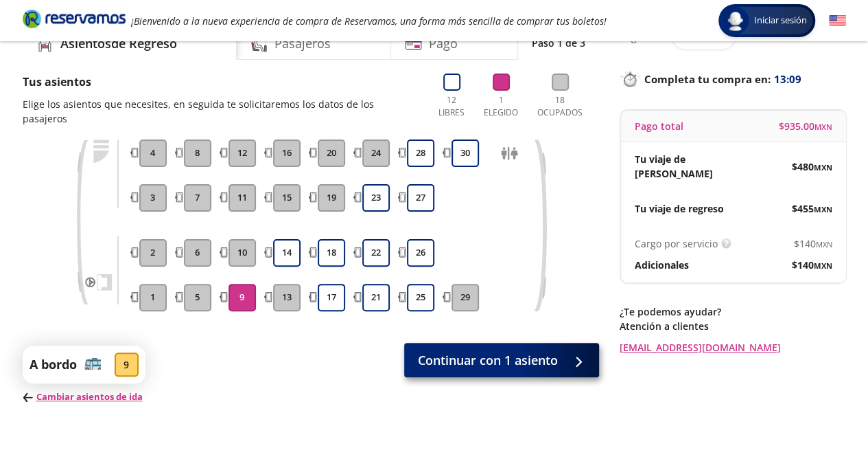 The width and height of the screenshot is (868, 457). Describe the element at coordinates (732, 311) in the screenshot. I see `p: ¿Te podemos ayudar?` at that location.